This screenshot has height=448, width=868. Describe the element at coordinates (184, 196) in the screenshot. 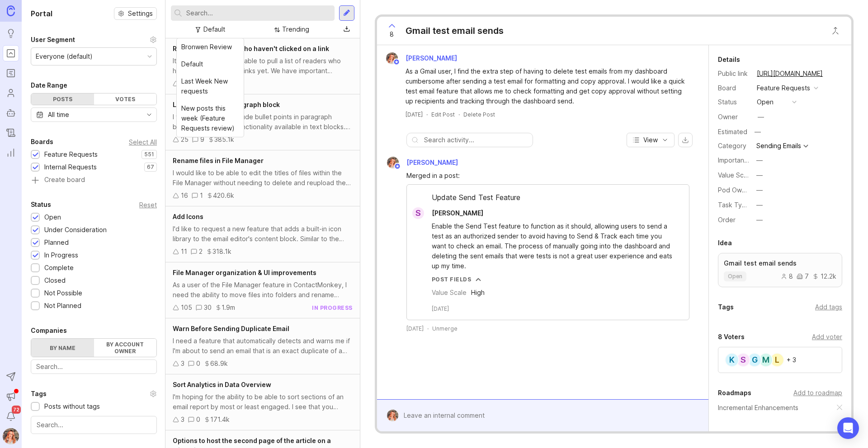

I see `div: 16` at that location.